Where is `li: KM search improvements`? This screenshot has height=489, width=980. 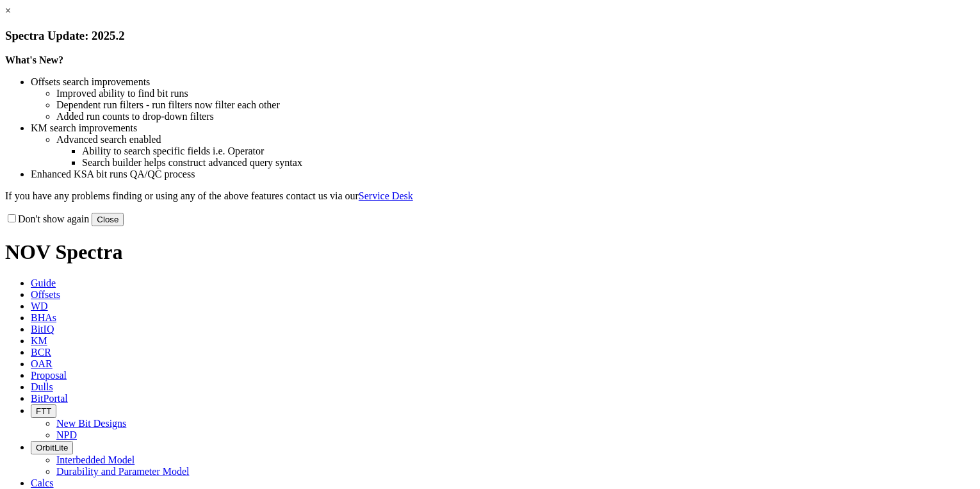
li: KM search improvements is located at coordinates (503, 128).